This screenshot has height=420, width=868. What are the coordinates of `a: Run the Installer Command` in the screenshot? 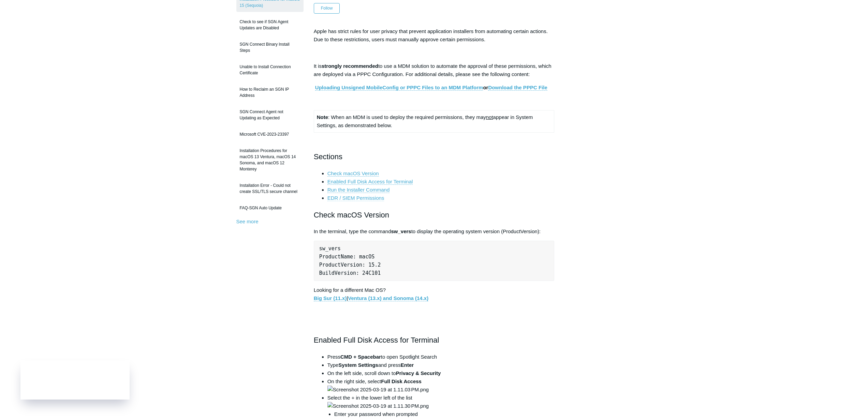 It's located at (359, 190).